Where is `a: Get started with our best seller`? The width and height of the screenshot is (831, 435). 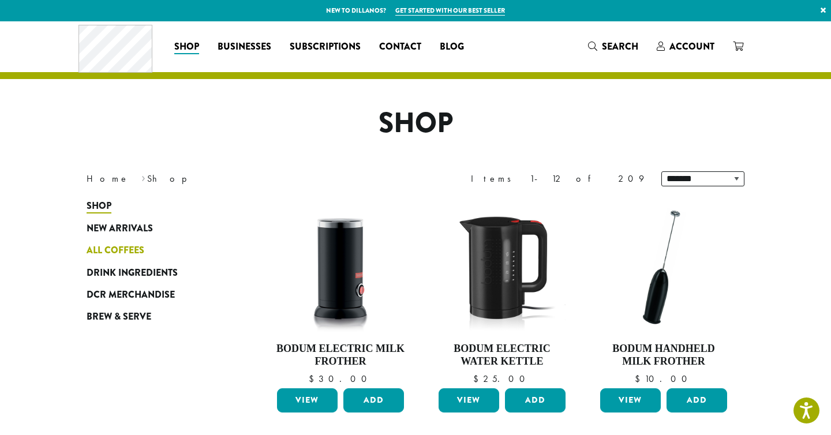 a: Get started with our best seller is located at coordinates (450, 10).